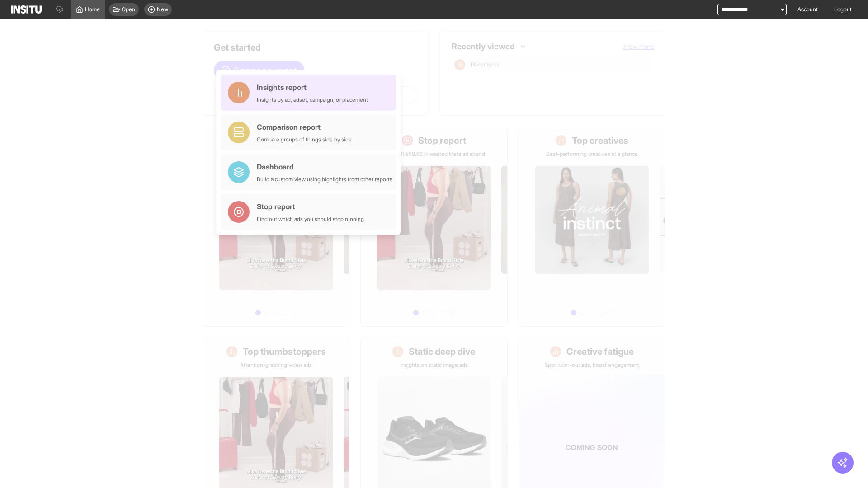 Image resolution: width=868 pixels, height=488 pixels. Describe the element at coordinates (26, 10) in the screenshot. I see `img: Logo` at that location.